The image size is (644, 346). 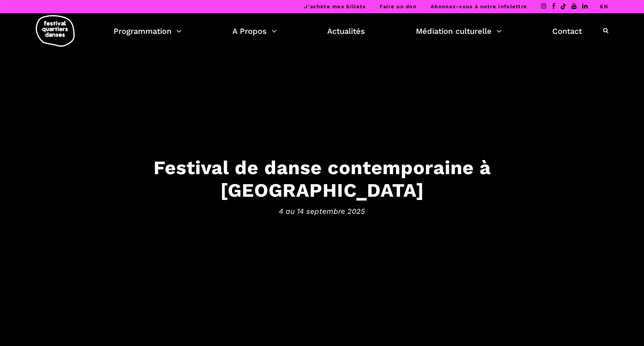 I want to click on a: Programmation, so click(x=147, y=31).